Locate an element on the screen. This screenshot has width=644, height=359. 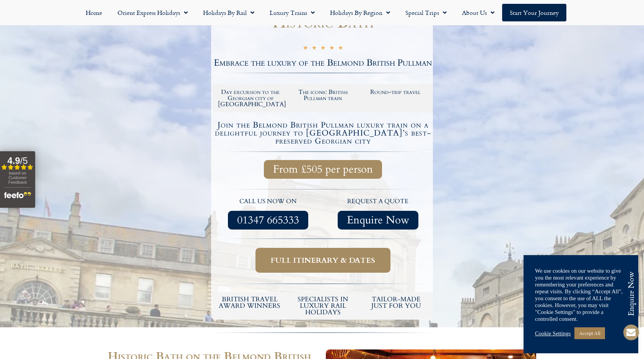
p: request a quote is located at coordinates (378, 202).